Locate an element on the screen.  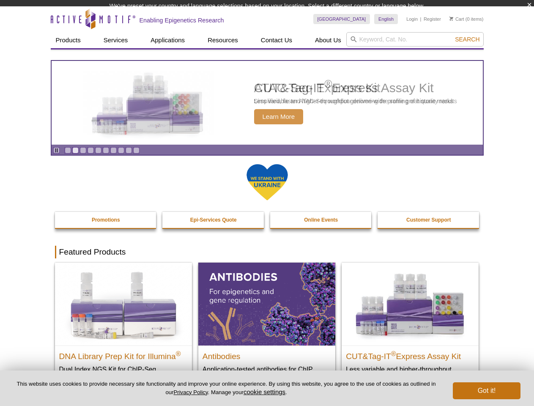
p: This website uses cookies to provide necessary site functionality and improve your online experie... is located at coordinates (226, 388).